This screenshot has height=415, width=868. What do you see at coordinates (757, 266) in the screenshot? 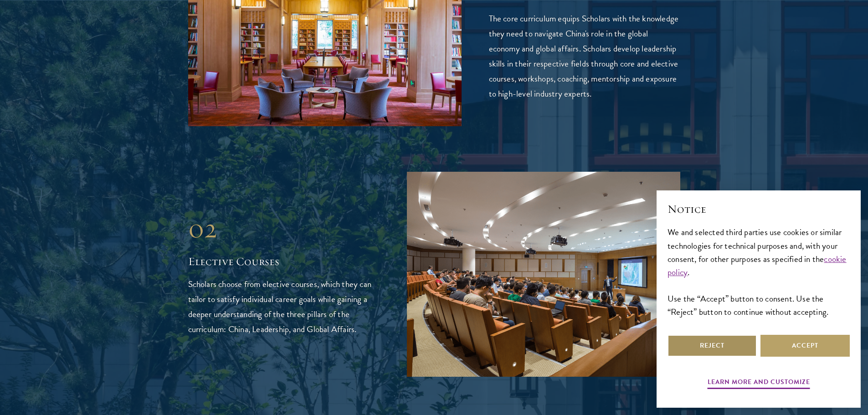
I see `a: cookie policy` at bounding box center [757, 266].